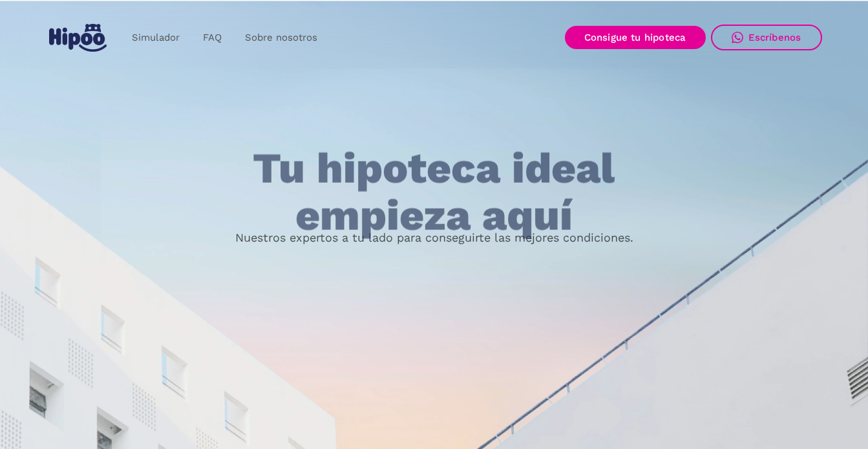 This screenshot has height=449, width=868. What do you see at coordinates (285, 346) in the screenshot?
I see `p: Intermediarios hipotecarios regulados por el Banco de España` at bounding box center [285, 346].